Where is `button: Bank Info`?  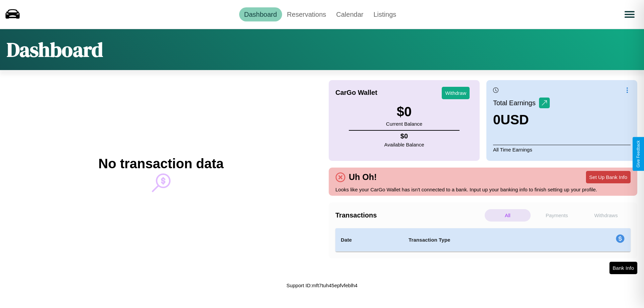
button: Bank Info is located at coordinates (623, 268).